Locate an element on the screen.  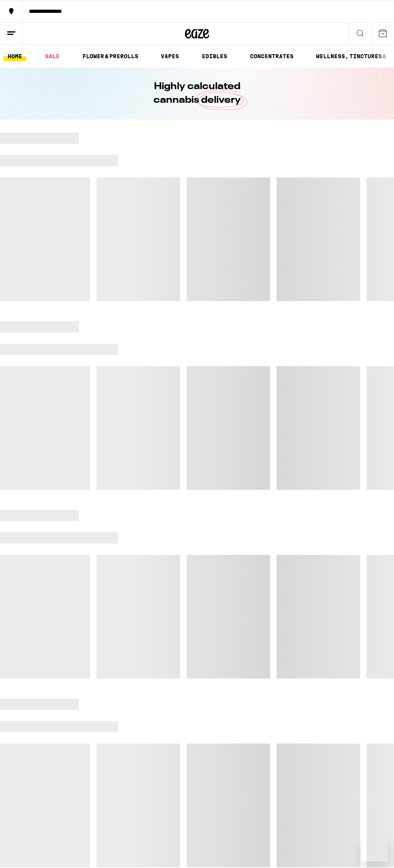
a: SALE is located at coordinates (52, 56).